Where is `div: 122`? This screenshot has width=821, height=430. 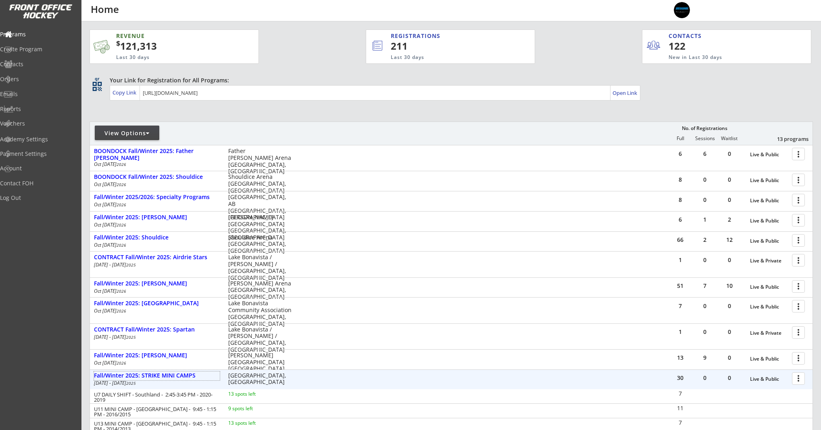
div: 122 is located at coordinates (693, 46).